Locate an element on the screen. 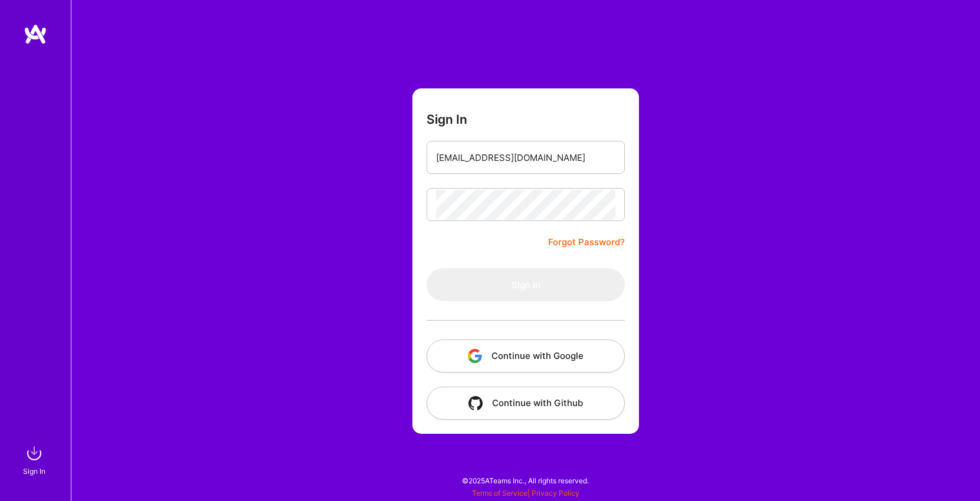 This screenshot has height=501, width=980. button: Sign In is located at coordinates (525, 285).